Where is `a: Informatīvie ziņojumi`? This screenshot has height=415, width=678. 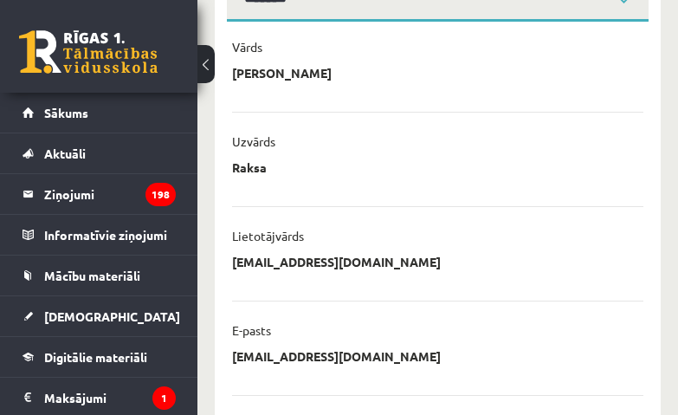
a: Informatīvie ziņojumi is located at coordinates (99, 235).